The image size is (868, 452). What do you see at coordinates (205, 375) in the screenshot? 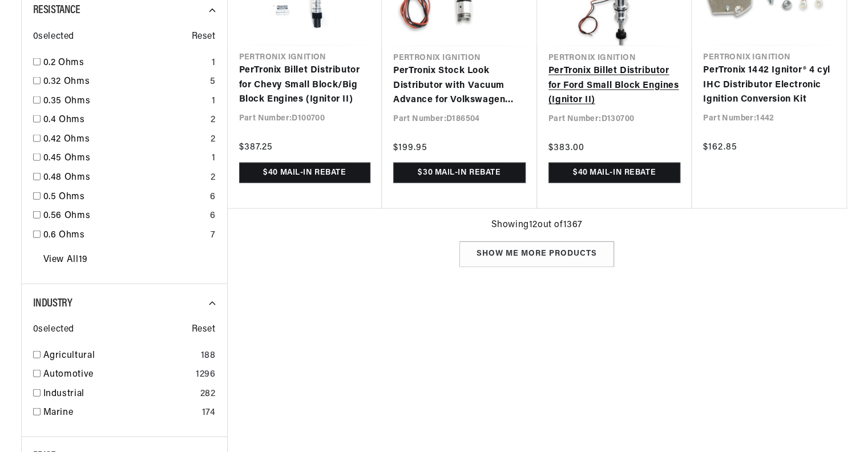
I see `div: 1296` at bounding box center [205, 375].